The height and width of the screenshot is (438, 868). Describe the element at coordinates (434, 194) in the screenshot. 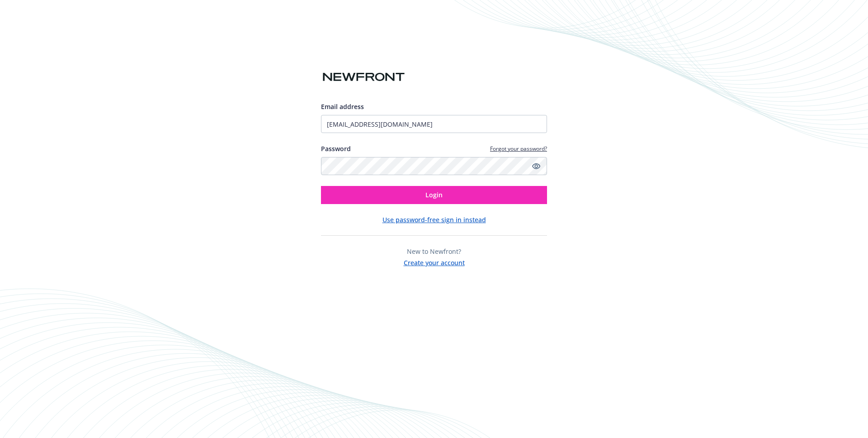

I see `span: Login` at that location.